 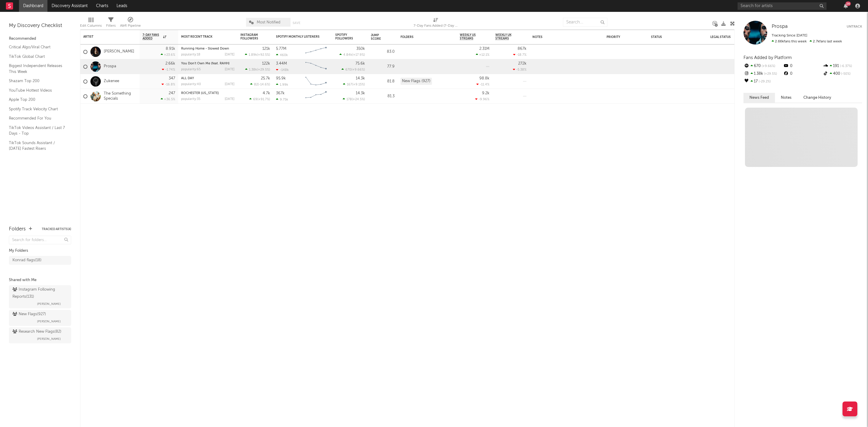 I want to click on span: +17.9 %, so click(x=358, y=55).